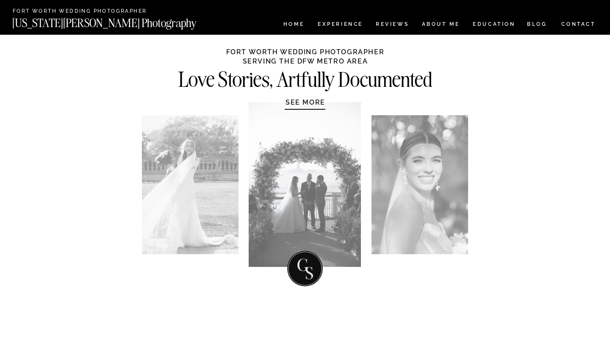 The image size is (610, 344). Describe the element at coordinates (441, 25) in the screenshot. I see `a: ABOUT ME` at that location.